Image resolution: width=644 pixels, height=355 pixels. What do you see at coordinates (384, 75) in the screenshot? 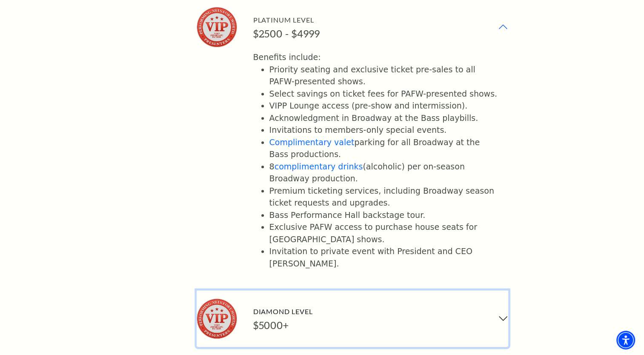
I see `li: Priority seating and exclusive ticket pre-sales to all PAFW-presented shows.` at bounding box center [384, 75].